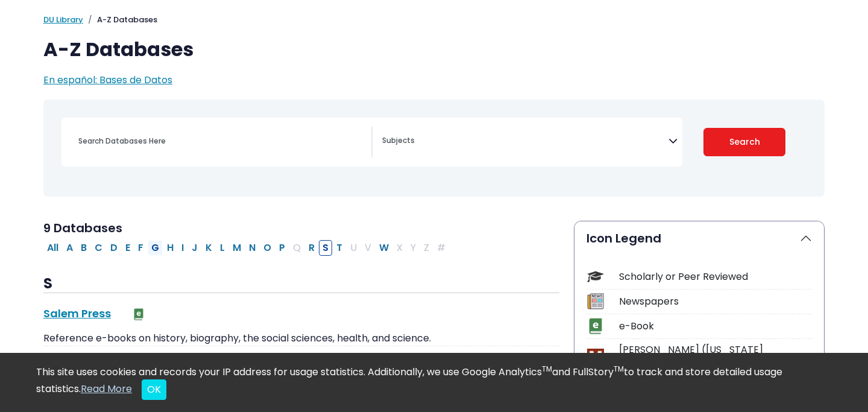  Describe the element at coordinates (312, 248) in the screenshot. I see `button: Filter Results R` at that location.